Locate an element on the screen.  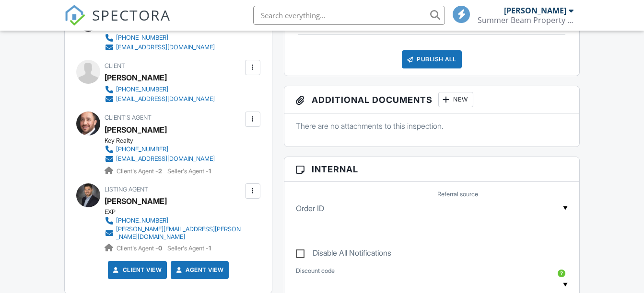
p: There are no attachments to this inspection. is located at coordinates (431, 126).